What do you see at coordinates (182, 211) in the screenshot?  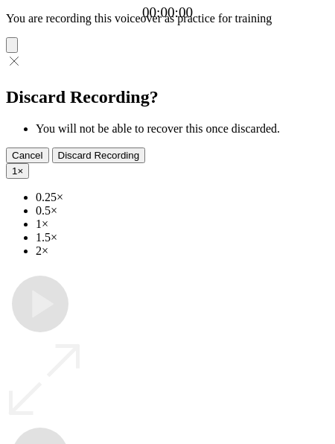 I see `li: 0.5×` at bounding box center [182, 211].